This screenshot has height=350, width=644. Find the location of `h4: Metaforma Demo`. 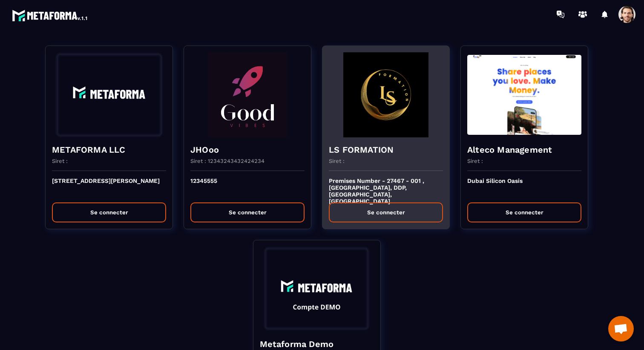

h4: Metaforma Demo is located at coordinates (317, 345).